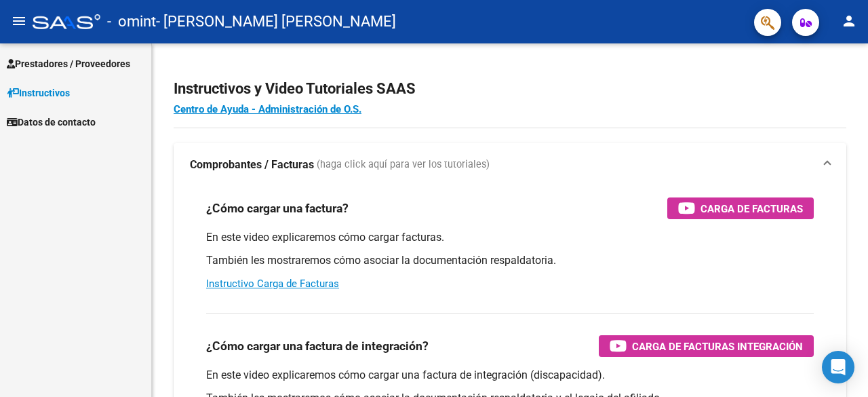 The image size is (868, 397). I want to click on span: Prestadores / Proveedores, so click(69, 64).